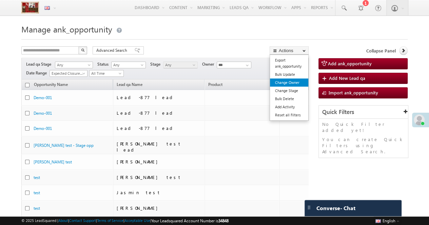 The height and width of the screenshot is (225, 429). I want to click on span: Add ank_opportunity, so click(349, 63).